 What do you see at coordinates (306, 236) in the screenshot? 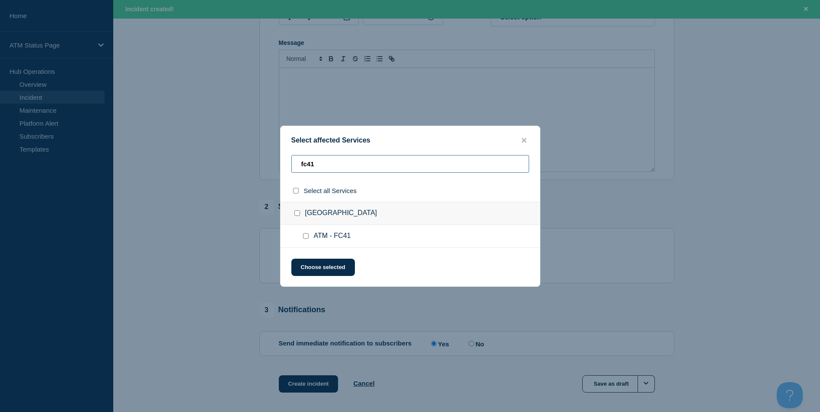
I see `input: ATM - FC41 checkbox` at bounding box center [306, 236].